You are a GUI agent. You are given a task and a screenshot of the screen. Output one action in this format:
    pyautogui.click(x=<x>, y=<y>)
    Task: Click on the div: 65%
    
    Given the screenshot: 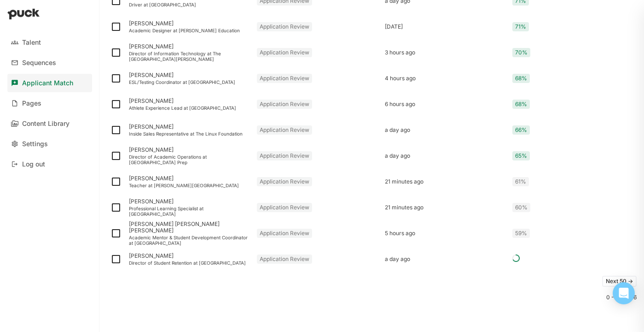 What is the action you would take?
    pyautogui.click(x=521, y=156)
    